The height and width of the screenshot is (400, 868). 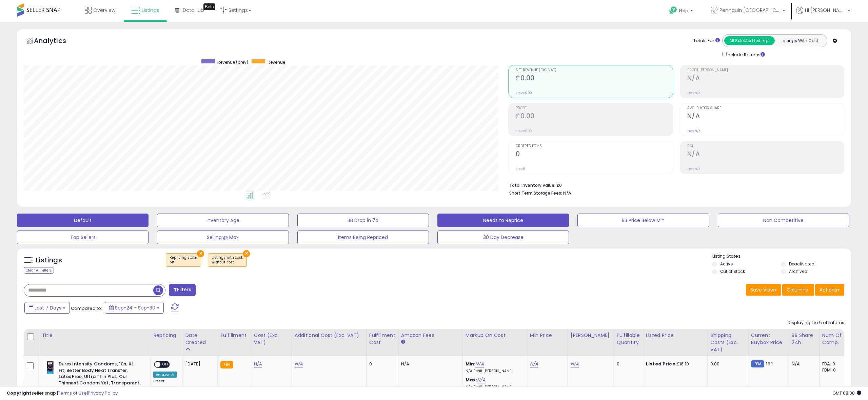 I want to click on b: Durex Intensity Condoms, 10s, XL Fit, Better Body Heat Transfer, Latex Free, Ultra Thin Plus, Our..., so click(x=100, y=377).